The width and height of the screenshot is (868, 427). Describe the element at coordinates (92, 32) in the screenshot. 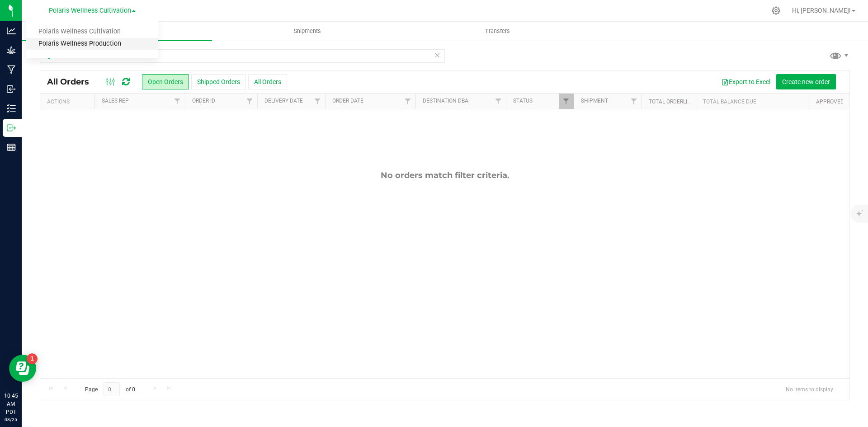

I see `a: Polaris Wellness Cultivation` at that location.